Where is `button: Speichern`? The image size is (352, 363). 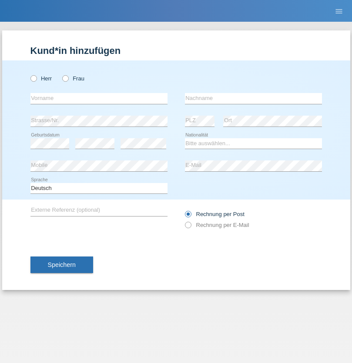 button: Speichern is located at coordinates (62, 265).